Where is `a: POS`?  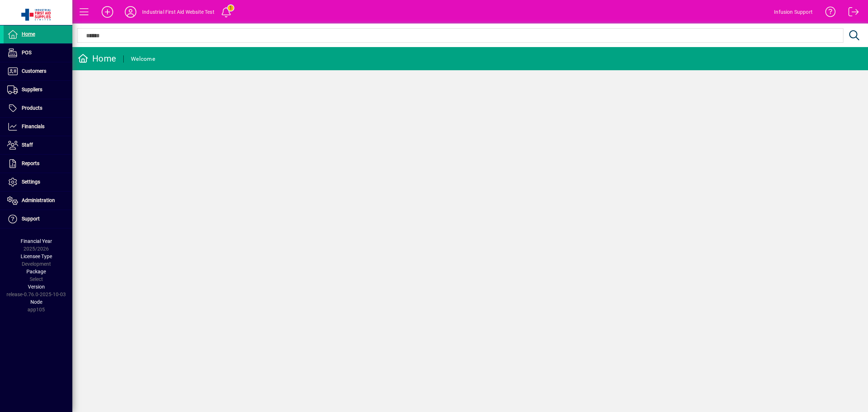
a: POS is located at coordinates (38, 53).